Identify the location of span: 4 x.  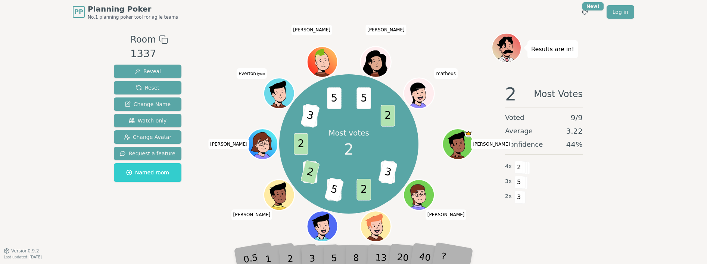
(509, 167).